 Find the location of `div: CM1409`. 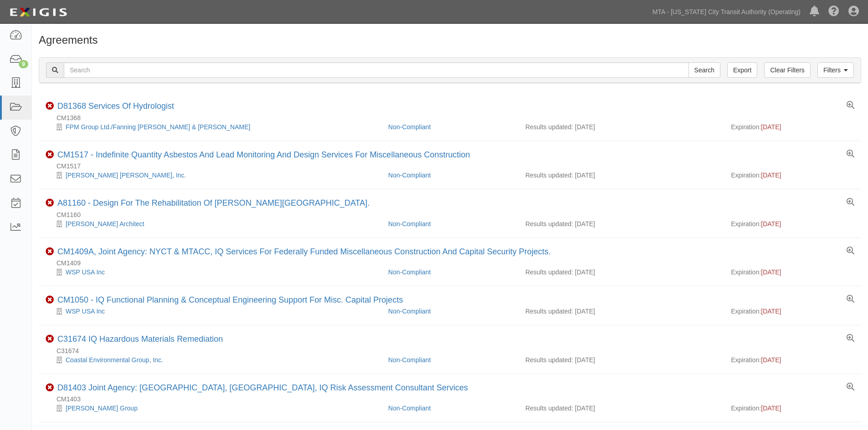

div: CM1409 is located at coordinates (453, 263).